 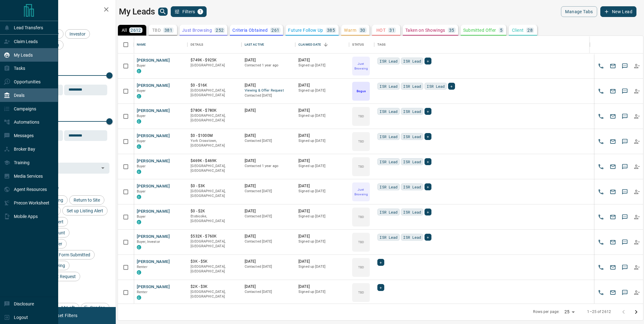 What do you see at coordinates (268, 166) in the screenshot?
I see `p: Contacted 1 year ago` at bounding box center [268, 166].